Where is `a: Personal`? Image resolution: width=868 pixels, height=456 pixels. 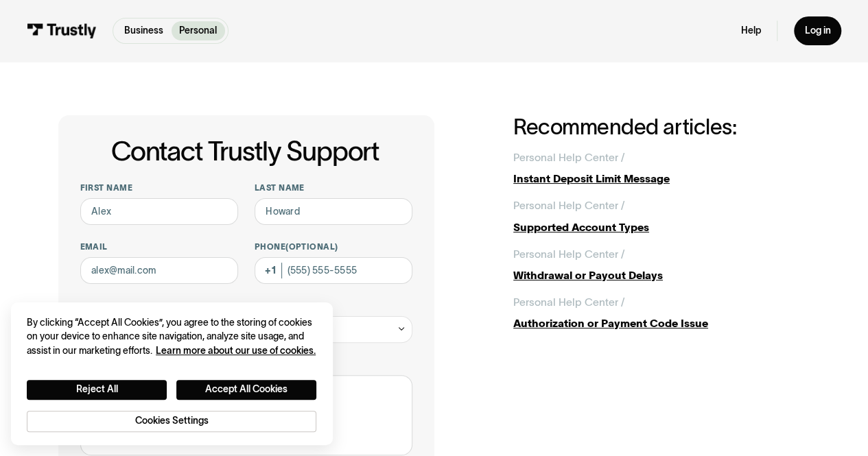
a: Personal is located at coordinates (199, 31).